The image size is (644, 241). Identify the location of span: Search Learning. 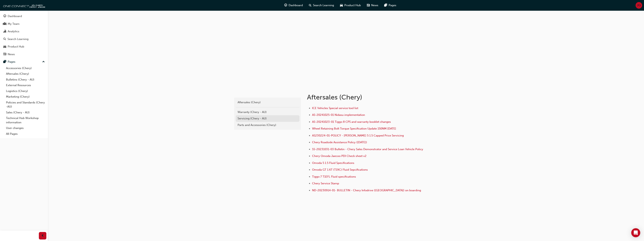
(324, 5).